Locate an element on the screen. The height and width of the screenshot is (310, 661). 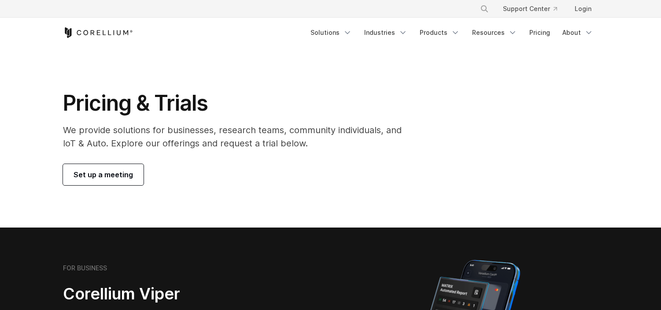
button: Search is located at coordinates (484, 9).